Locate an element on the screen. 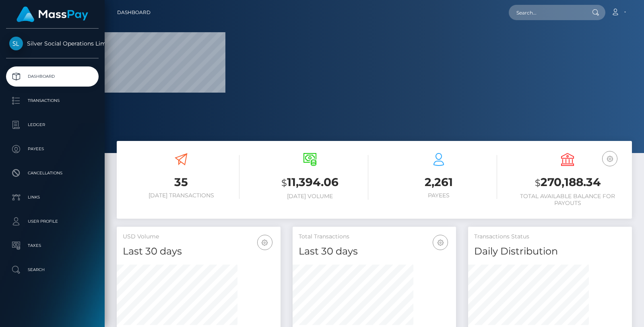 Image resolution: width=644 pixels, height=327 pixels. h3: 11,394.06 is located at coordinates (310, 182).